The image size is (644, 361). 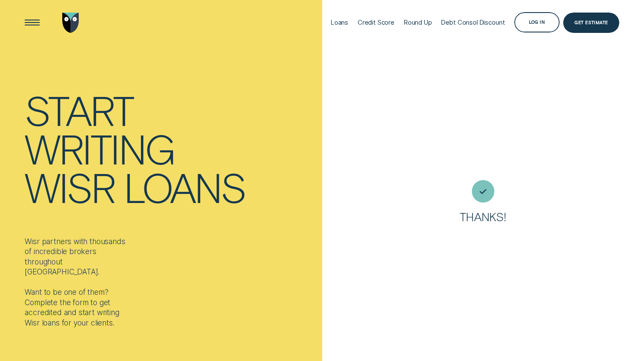 What do you see at coordinates (184, 186) in the screenshot?
I see `div: loans` at bounding box center [184, 186].